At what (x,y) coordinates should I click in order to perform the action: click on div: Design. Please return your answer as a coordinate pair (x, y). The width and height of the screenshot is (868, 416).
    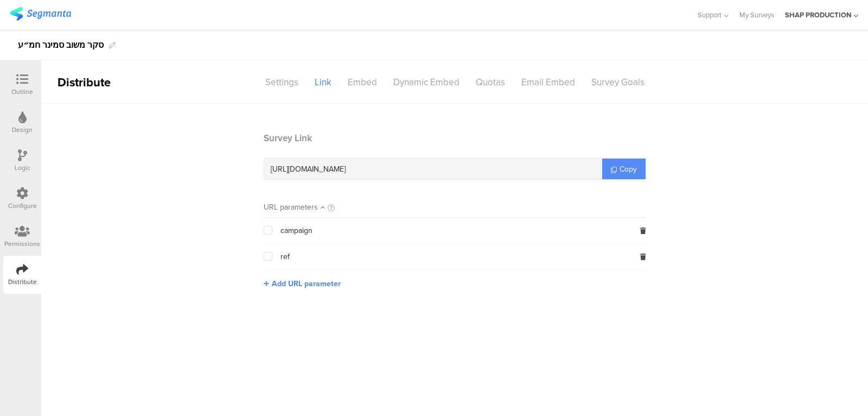
    Looking at the image, I should click on (22, 130).